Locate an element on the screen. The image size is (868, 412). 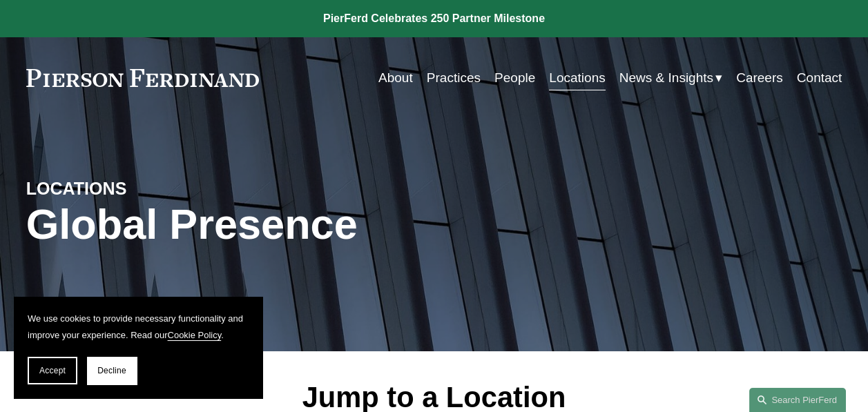
section: Cookie banner is located at coordinates (138, 347).